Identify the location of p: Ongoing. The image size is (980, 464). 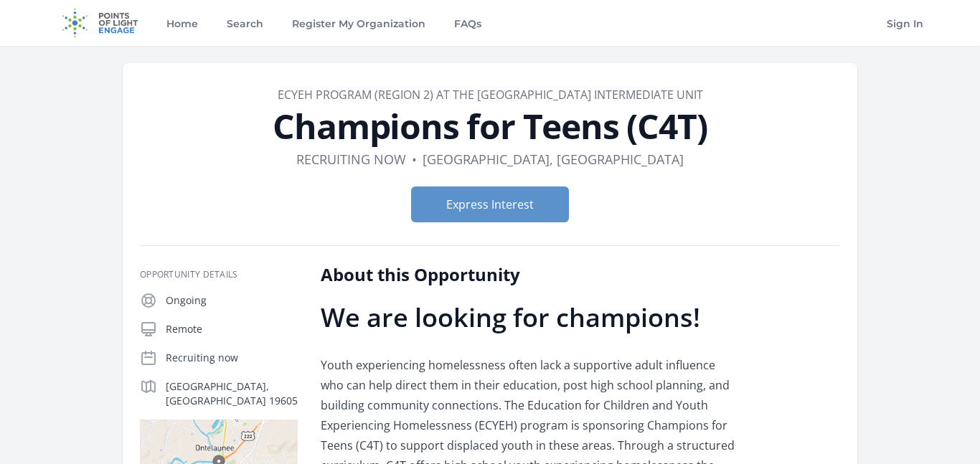
(232, 300).